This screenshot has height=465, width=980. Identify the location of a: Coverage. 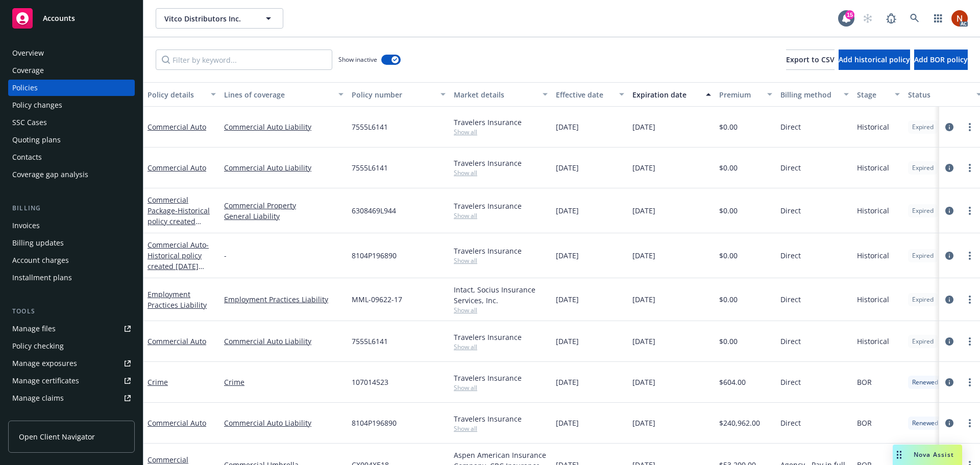
(71, 70).